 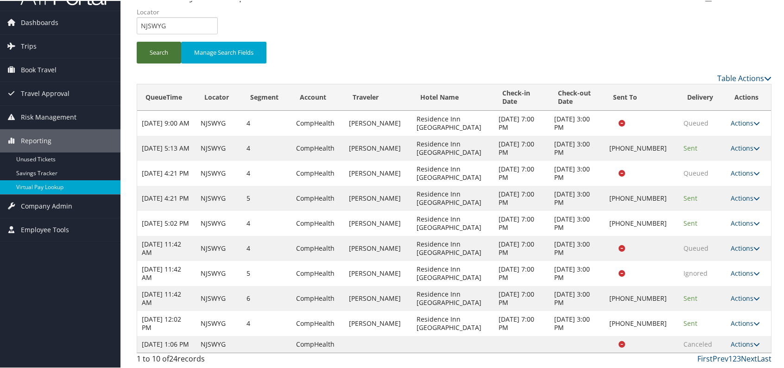 I want to click on span: Canceled, so click(x=698, y=343).